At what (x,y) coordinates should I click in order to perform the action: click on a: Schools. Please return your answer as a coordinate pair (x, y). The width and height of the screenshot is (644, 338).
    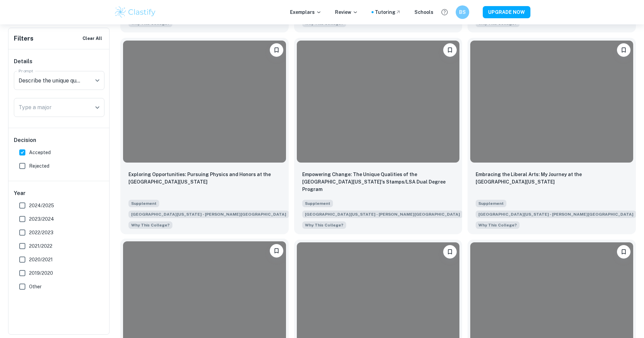
    Looking at the image, I should click on (424, 12).